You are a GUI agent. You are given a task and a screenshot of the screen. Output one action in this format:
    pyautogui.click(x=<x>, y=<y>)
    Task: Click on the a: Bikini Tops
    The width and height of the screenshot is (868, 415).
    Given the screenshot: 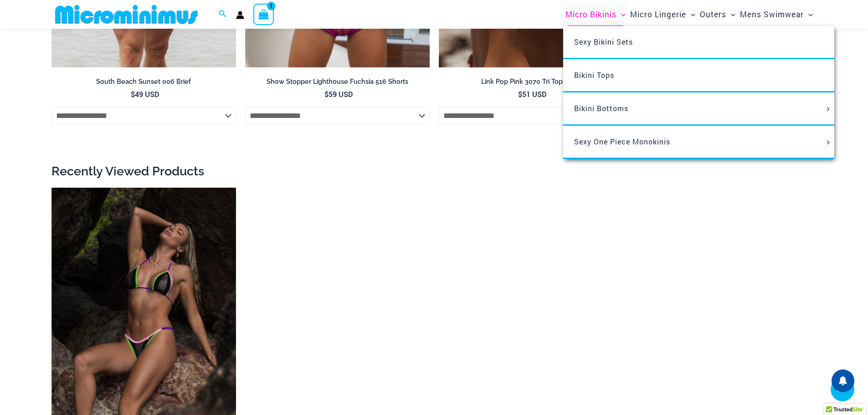 What is the action you would take?
    pyautogui.click(x=698, y=76)
    